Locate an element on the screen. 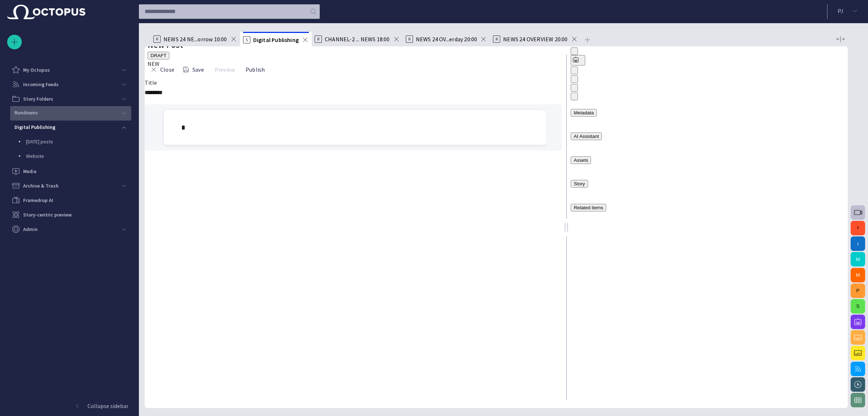  p: Digital Publishing is located at coordinates (35, 127).